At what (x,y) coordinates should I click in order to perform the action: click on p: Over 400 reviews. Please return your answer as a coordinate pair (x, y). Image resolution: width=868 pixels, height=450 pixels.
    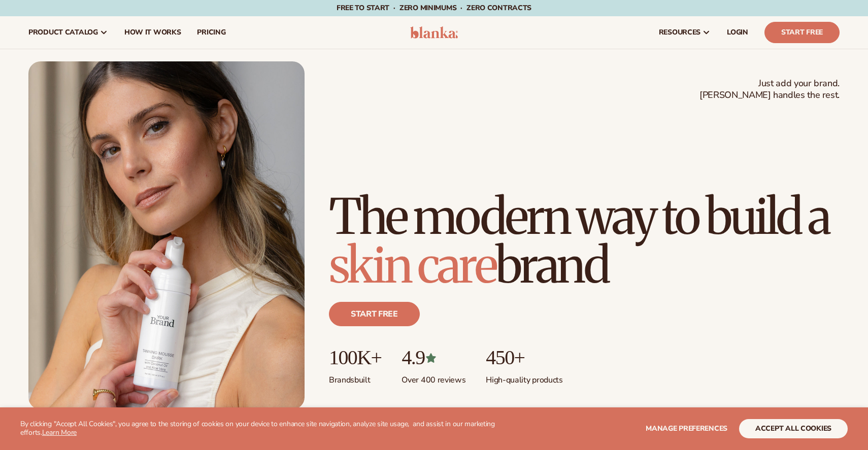
    Looking at the image, I should click on (433, 377).